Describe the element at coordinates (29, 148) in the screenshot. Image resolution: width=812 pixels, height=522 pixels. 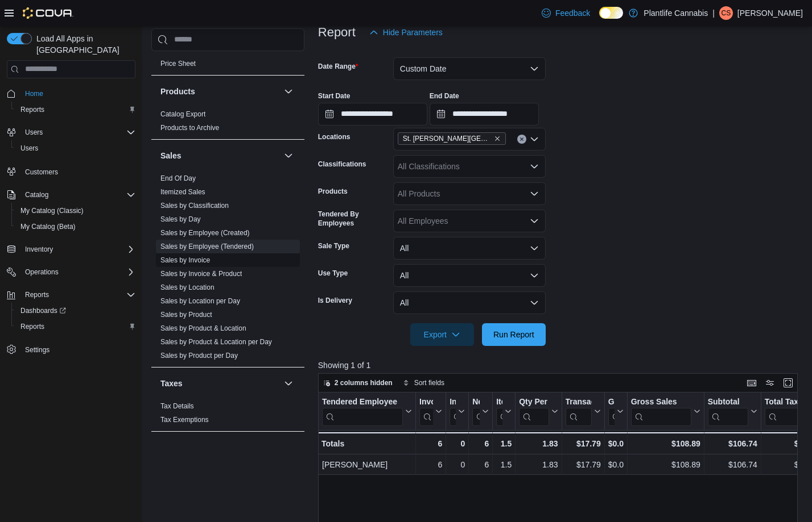
I see `a: Users` at that location.